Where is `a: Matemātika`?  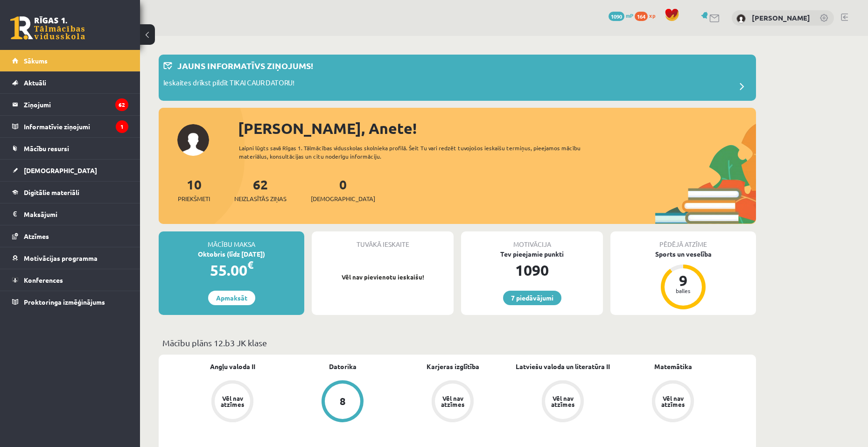
a: Matemātika is located at coordinates (673, 366).